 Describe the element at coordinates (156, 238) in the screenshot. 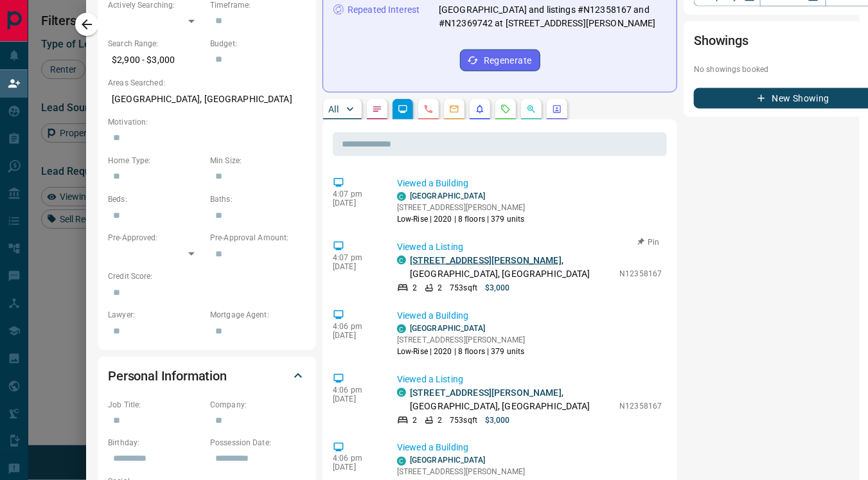

I see `p: Pre-Approved:` at that location.